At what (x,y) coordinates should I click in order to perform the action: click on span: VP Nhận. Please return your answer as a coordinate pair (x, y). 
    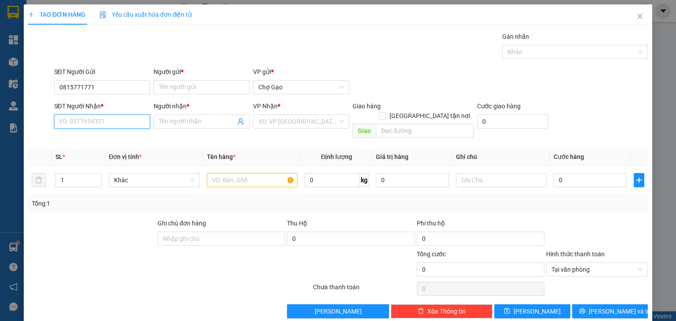
    Looking at the image, I should click on (265, 106).